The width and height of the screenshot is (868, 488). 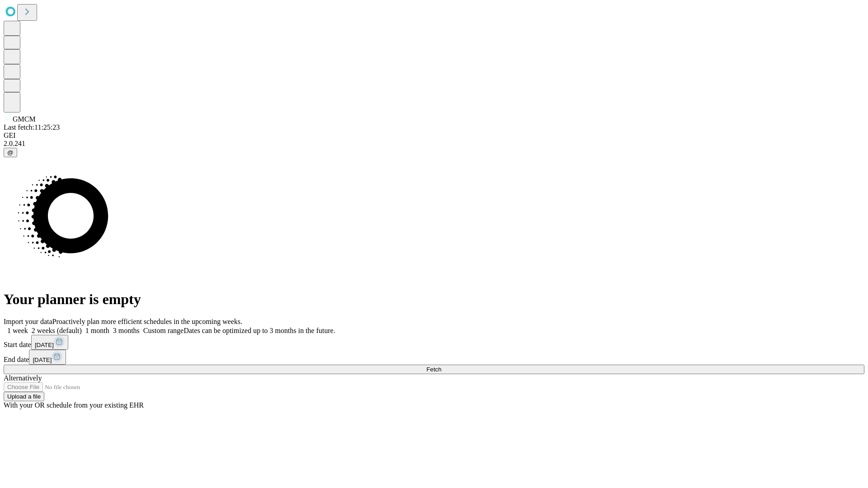 I want to click on div: 2.0.241, so click(x=434, y=144).